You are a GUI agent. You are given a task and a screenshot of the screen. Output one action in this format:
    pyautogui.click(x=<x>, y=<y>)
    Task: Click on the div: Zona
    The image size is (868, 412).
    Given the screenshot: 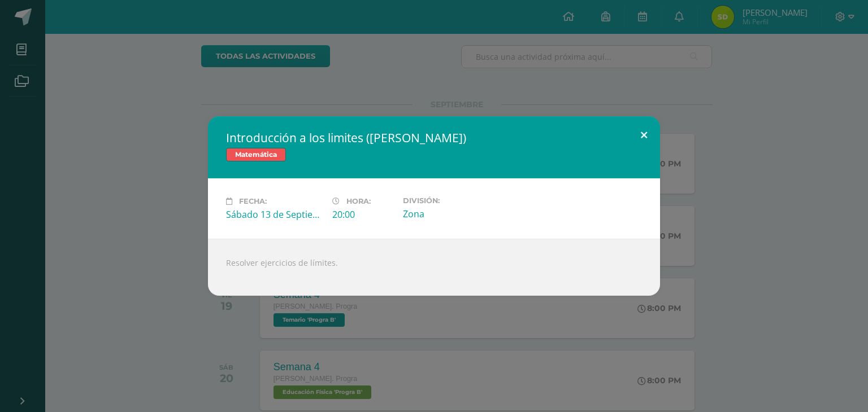 What is the action you would take?
    pyautogui.click(x=452, y=214)
    